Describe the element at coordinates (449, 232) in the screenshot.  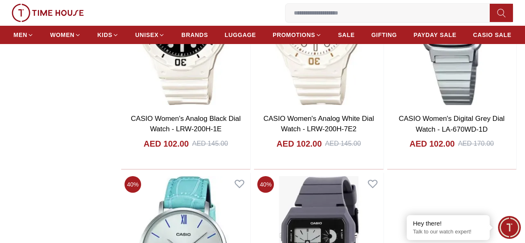
I see `p: Talk to our watch expert!` at that location.